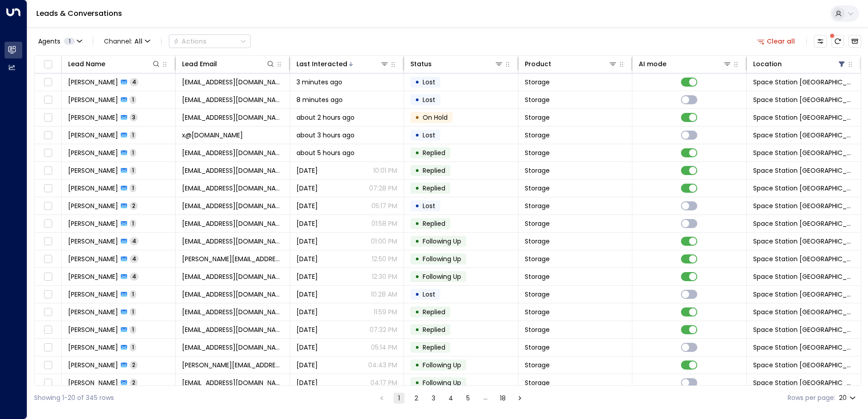  What do you see at coordinates (385, 224) in the screenshot?
I see `p: 01:58 PM` at bounding box center [385, 224].